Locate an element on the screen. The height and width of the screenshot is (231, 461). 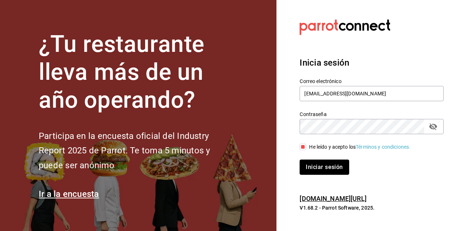
label: Correo electrónico is located at coordinates (372, 81).